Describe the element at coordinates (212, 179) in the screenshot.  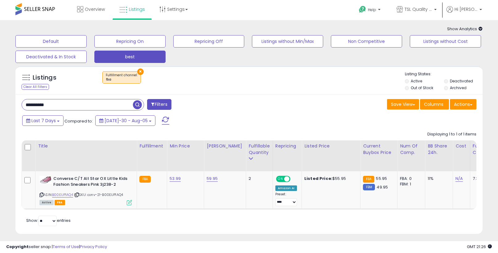
I see `a: 59.95` at that location.